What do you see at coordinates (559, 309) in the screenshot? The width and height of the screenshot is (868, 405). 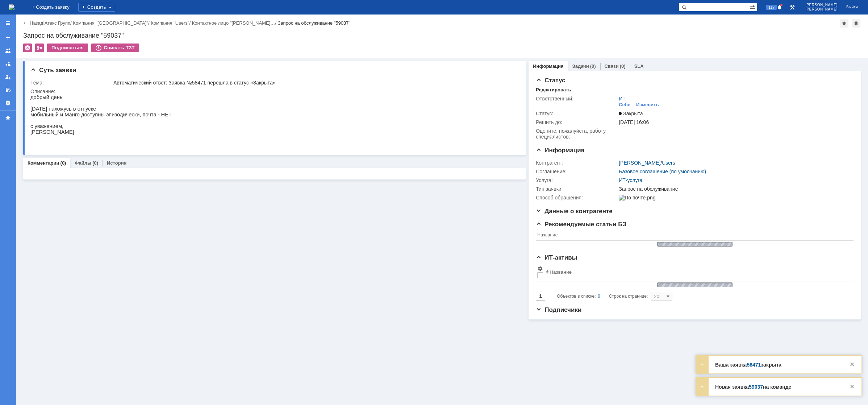 I see `span: Подписчики` at bounding box center [559, 309].